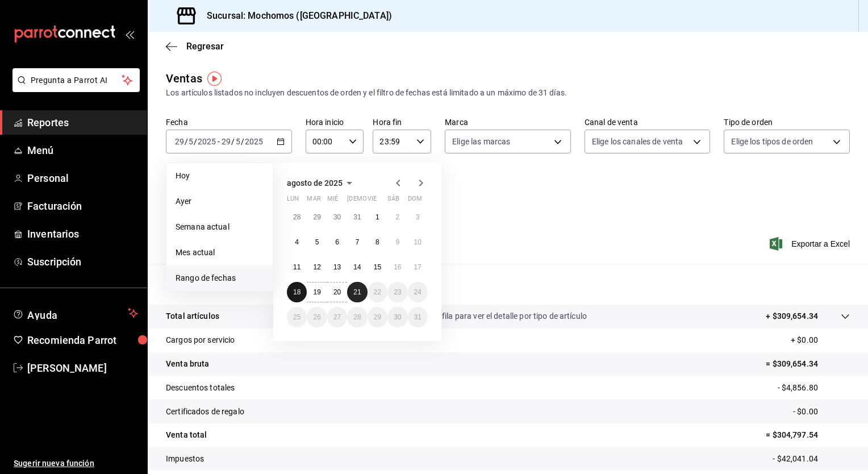 This screenshot has width=868, height=474. What do you see at coordinates (187, 364) in the screenshot?
I see `p: Venta bruta` at bounding box center [187, 364].